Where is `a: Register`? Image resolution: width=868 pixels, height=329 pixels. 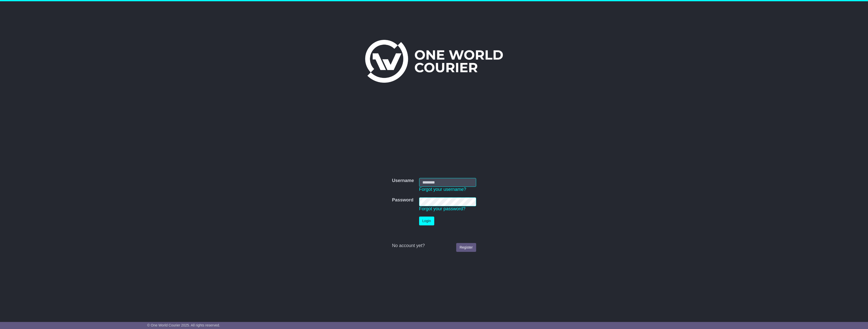
a: Register is located at coordinates (466, 247).